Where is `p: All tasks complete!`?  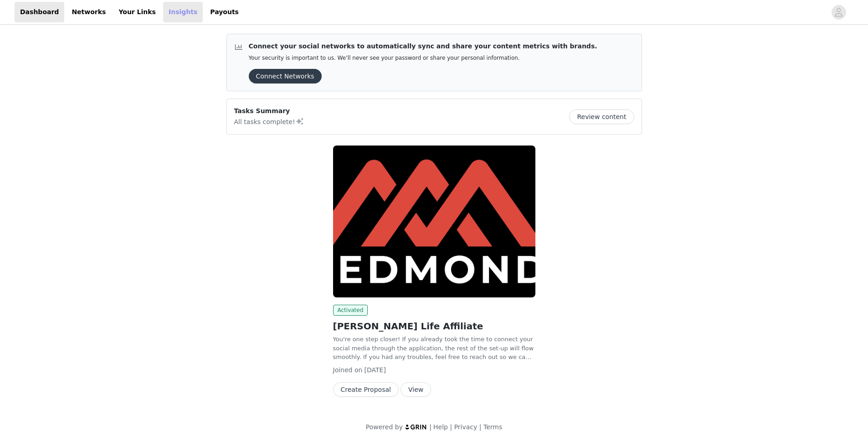
p: All tasks complete! is located at coordinates (270, 122).